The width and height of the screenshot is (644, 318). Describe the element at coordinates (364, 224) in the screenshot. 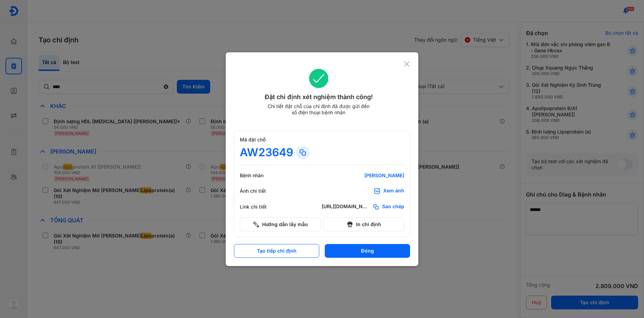

I see `button: In chỉ định` at that location.